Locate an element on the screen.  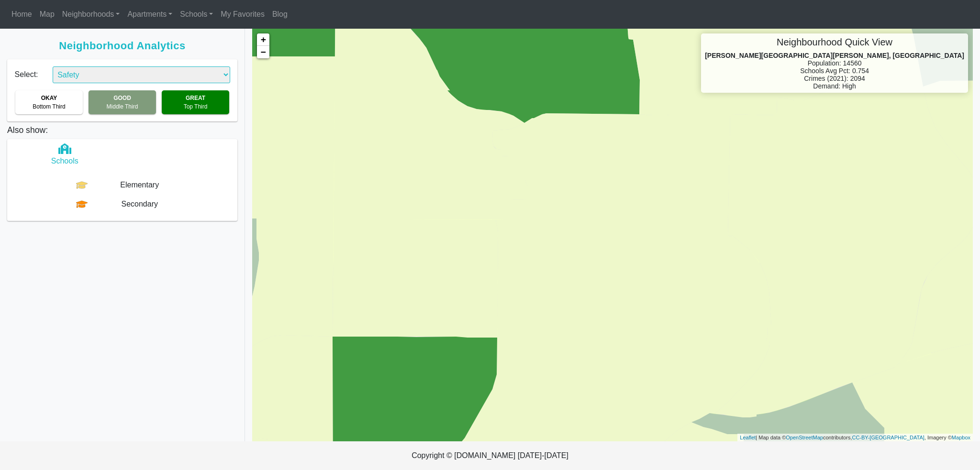
h5: Neighbourhood Quick View is located at coordinates (835, 42).